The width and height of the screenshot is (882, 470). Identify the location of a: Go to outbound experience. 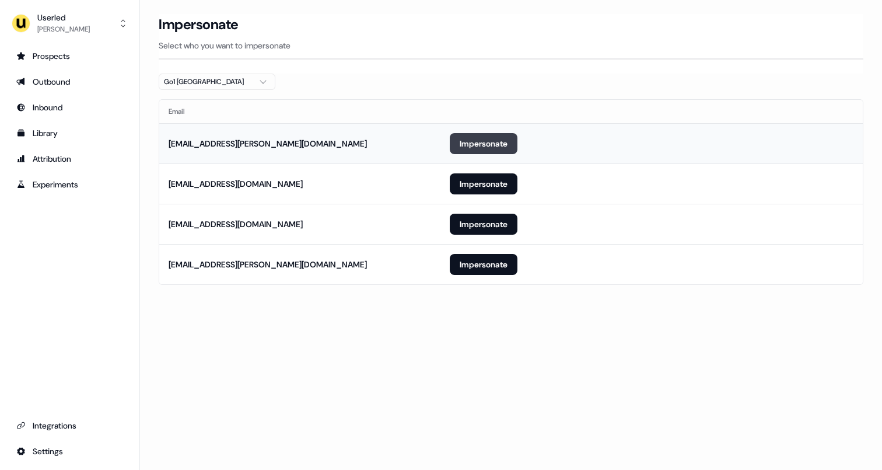
(69, 82).